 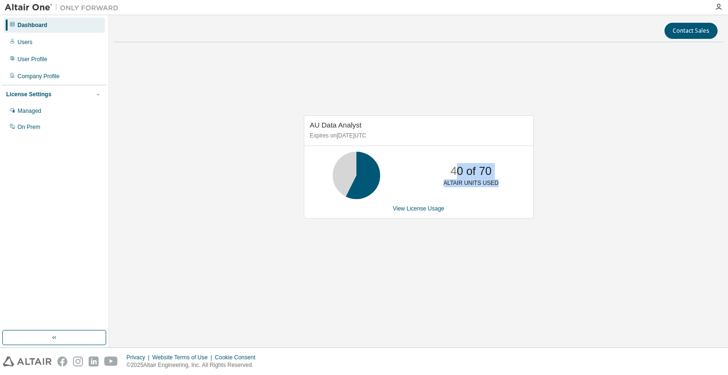 What do you see at coordinates (62, 361) in the screenshot?
I see `img: facebook.svg` at bounding box center [62, 361].